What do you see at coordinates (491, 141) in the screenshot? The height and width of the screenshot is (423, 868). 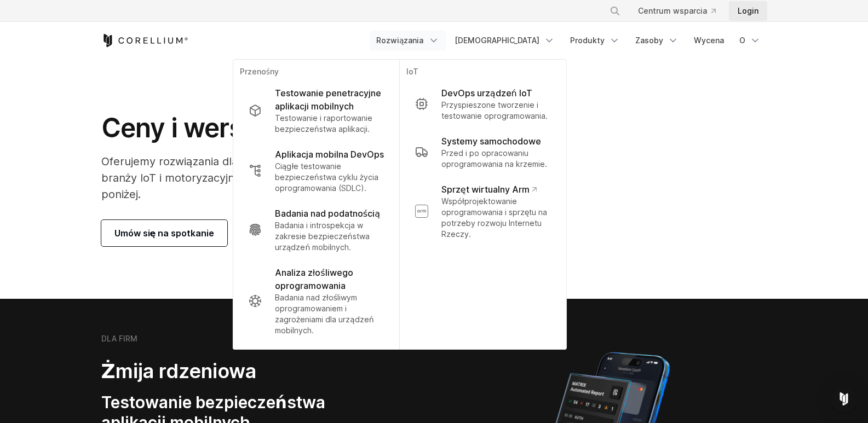 I see `font: Systemy samochodowe` at bounding box center [491, 141].